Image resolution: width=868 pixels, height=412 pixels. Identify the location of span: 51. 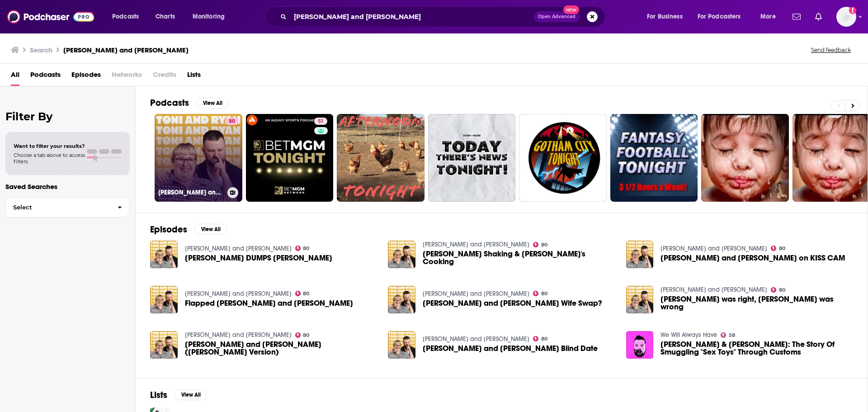
(321, 122).